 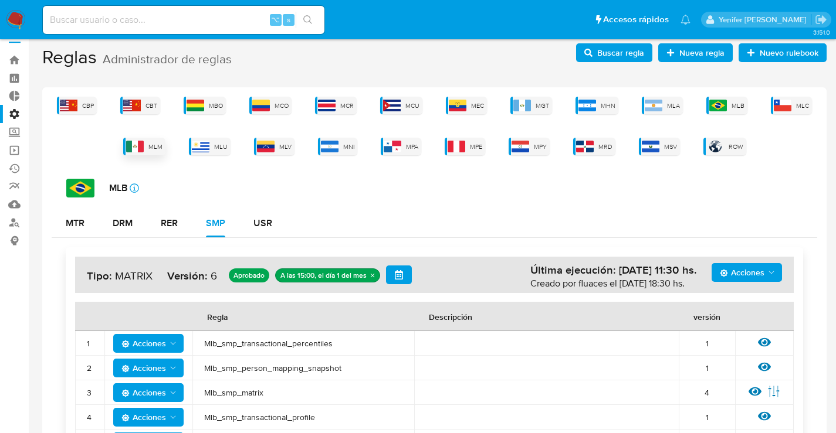 I want to click on p: yenifer.pena@mercadolibre.com, so click(x=764, y=19).